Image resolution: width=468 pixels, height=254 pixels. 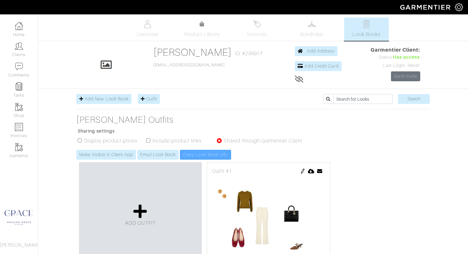 What do you see at coordinates (257, 29) in the screenshot?
I see `a: Invoices` at bounding box center [257, 29].